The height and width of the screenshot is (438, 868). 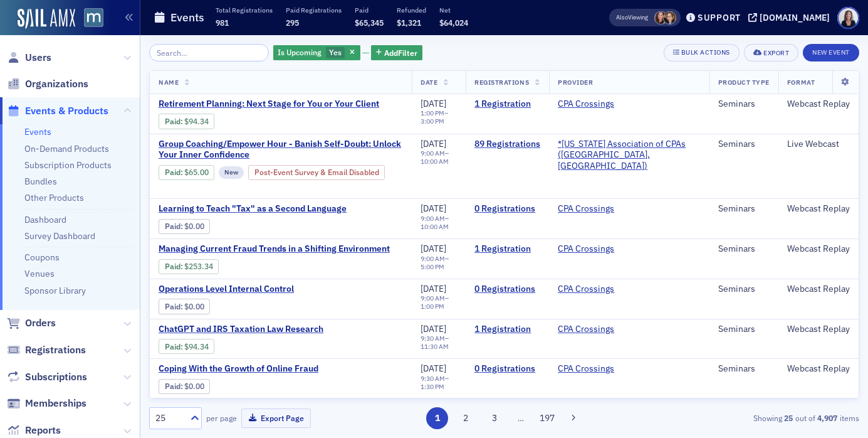 I want to click on div: Paid: 1 - $9434, so click(x=186, y=347).